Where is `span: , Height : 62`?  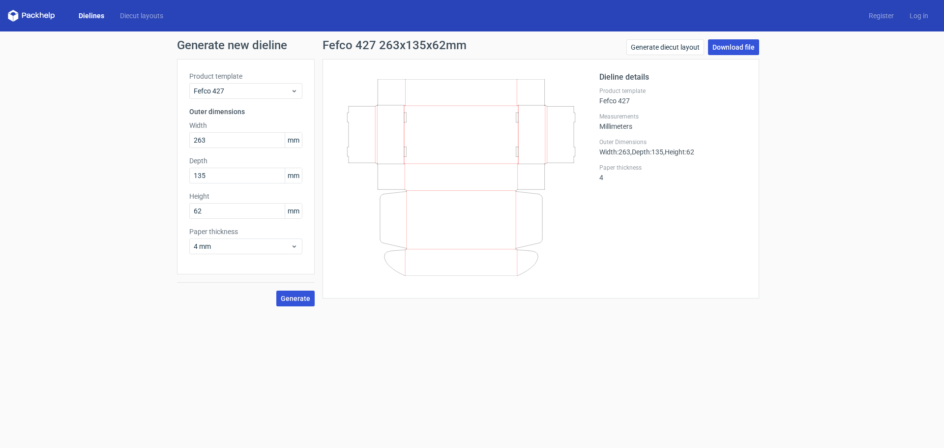 span: , Height : 62 is located at coordinates (679, 152).